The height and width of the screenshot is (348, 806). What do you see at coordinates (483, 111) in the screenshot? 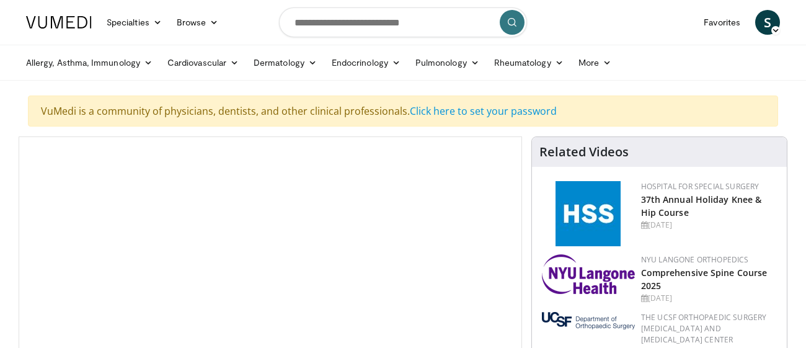
I see `a: Click here to set your password` at bounding box center [483, 111].